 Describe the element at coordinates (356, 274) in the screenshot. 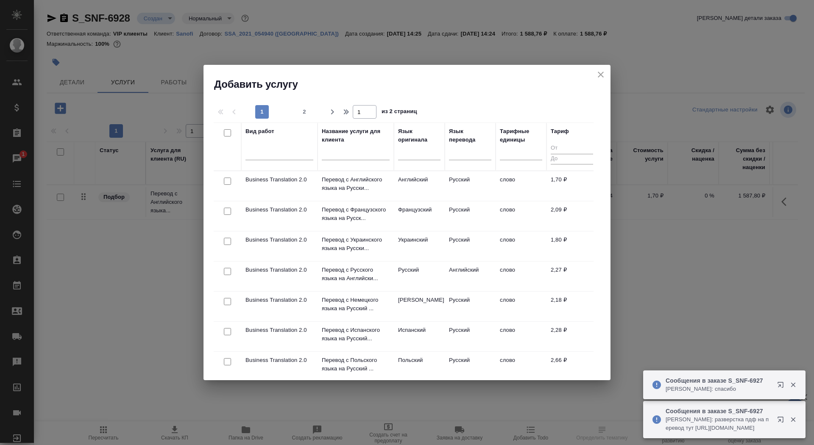

I see `p: Перевод с Русского языка на Английски...` at that location.